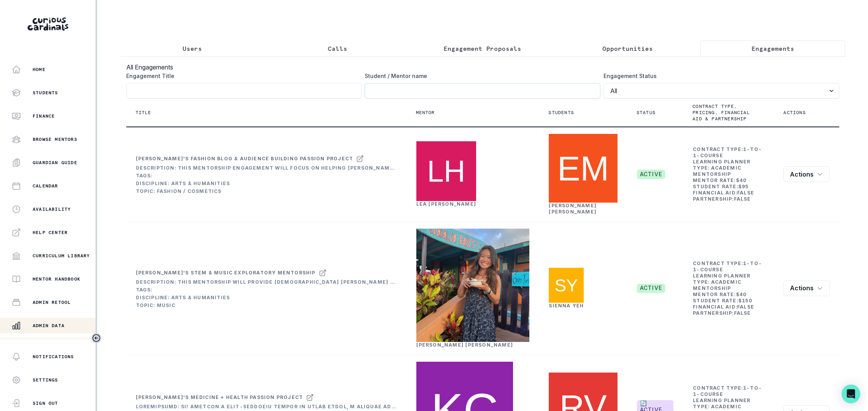 The image size is (868, 411). I want to click on p: Notifications, so click(54, 357).